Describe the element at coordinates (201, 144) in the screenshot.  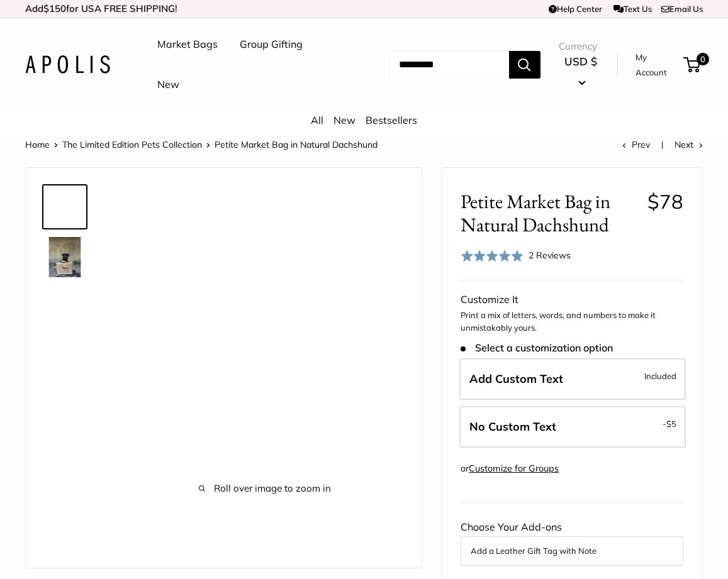
I see `nav: Breadcrumb` at that location.